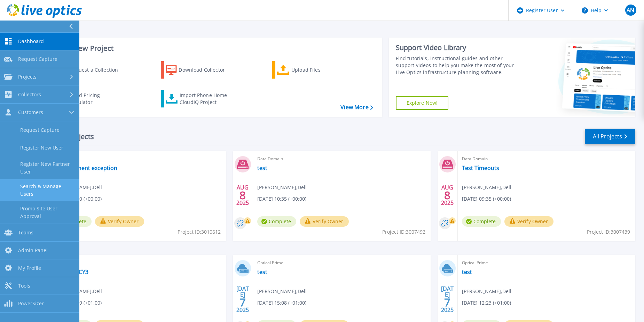 Image resolution: width=644 pixels, height=322 pixels. I want to click on span: Tools, so click(24, 286).